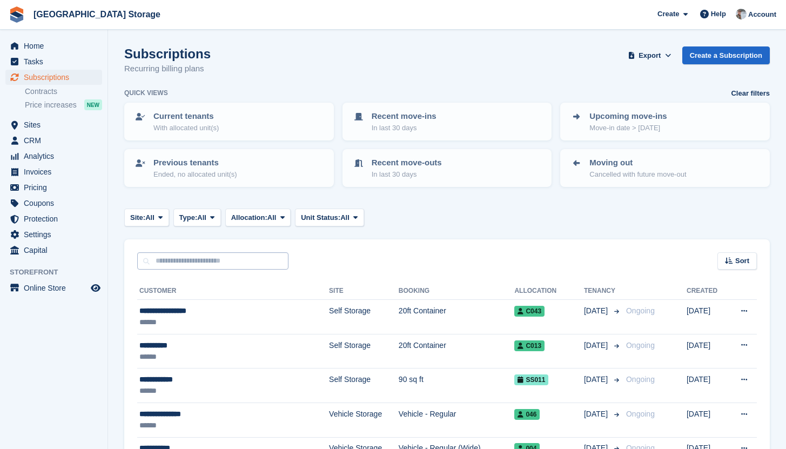 Image resolution: width=786 pixels, height=449 pixels. I want to click on a: Contracts, so click(63, 91).